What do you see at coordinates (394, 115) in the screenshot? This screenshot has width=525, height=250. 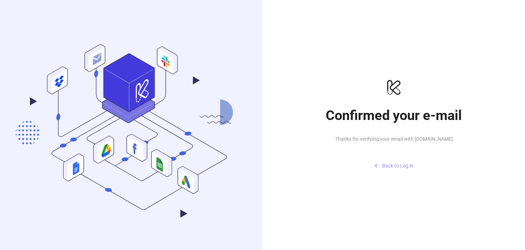 I see `h1: Confirmed your e-mail` at bounding box center [394, 115].